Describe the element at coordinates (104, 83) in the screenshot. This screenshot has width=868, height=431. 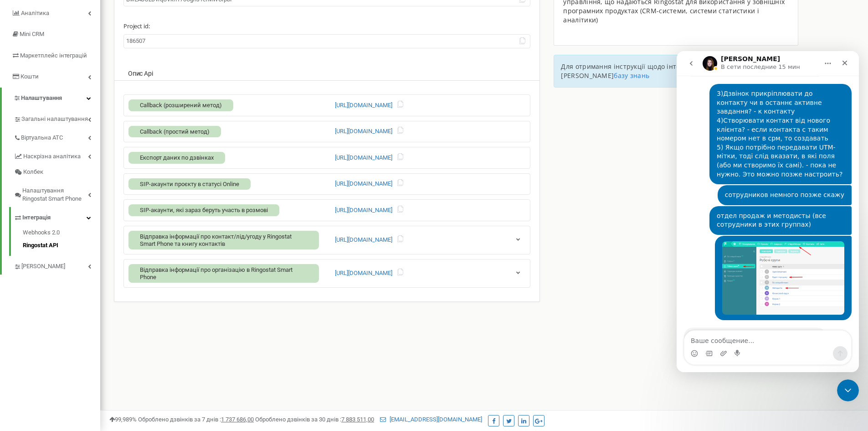
I see `div: 3)Дзвінок прикріплювати до контакту чи в останнє активне завдання? - к контакту4)Створювати конта...` at that location.